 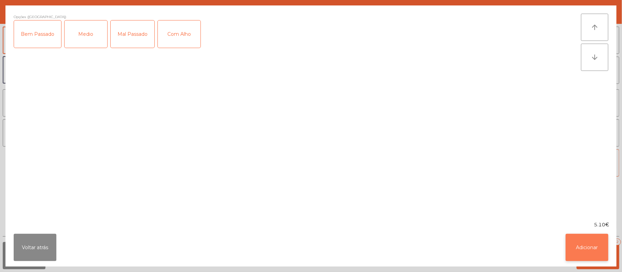 I want to click on div: Com Alho, so click(x=179, y=34).